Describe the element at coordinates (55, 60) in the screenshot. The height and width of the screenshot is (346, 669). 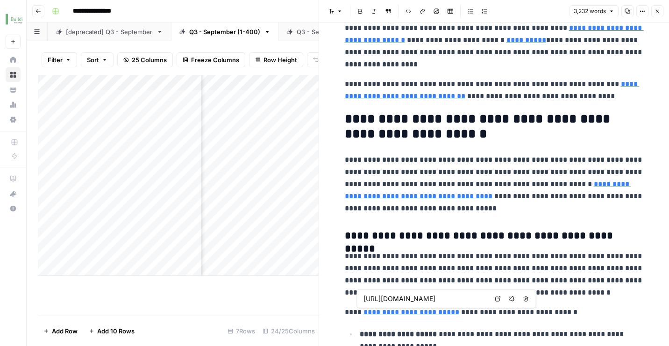
I see `span: Filter` at that location.